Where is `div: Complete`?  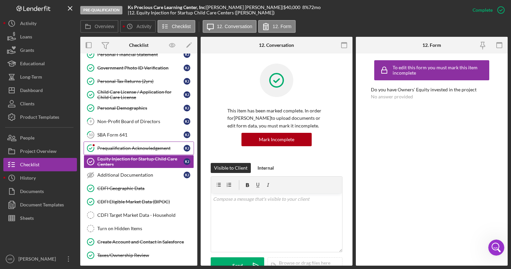 div: Complete is located at coordinates (483, 10).